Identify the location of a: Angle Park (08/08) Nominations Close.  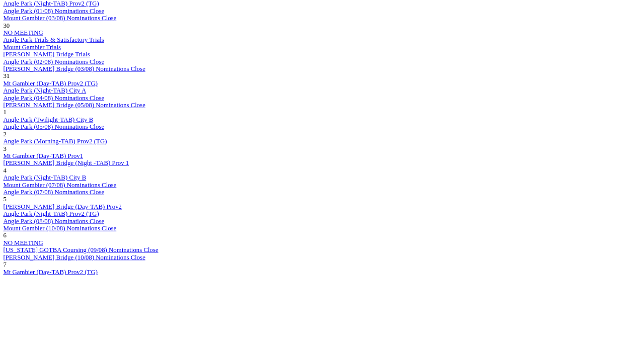
(67, 275).